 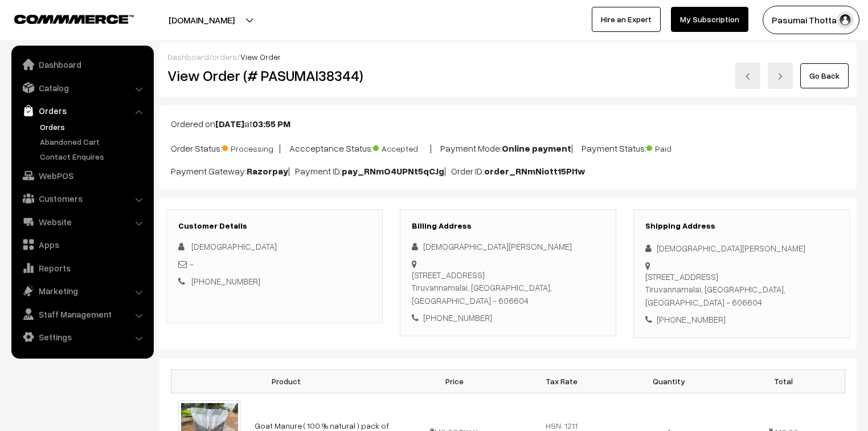 What do you see at coordinates (508, 171) in the screenshot?
I see `p: Payment Gateway: | Payment ID: | Order ID:` at bounding box center [508, 171].